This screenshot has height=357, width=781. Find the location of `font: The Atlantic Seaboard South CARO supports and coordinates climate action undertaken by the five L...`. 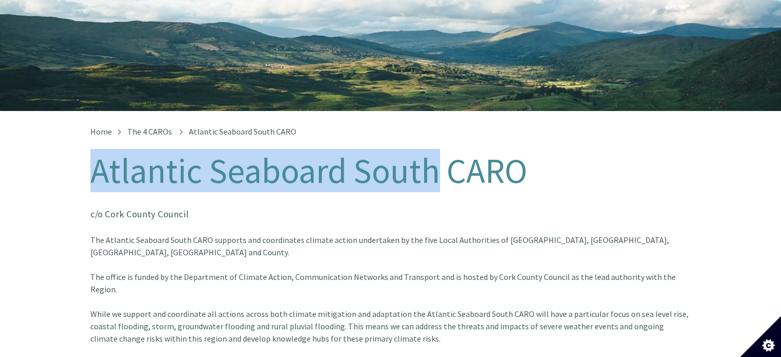

font: The Atlantic Seaboard South CARO supports and coordinates climate action undertaken by the five L... is located at coordinates (380, 246).